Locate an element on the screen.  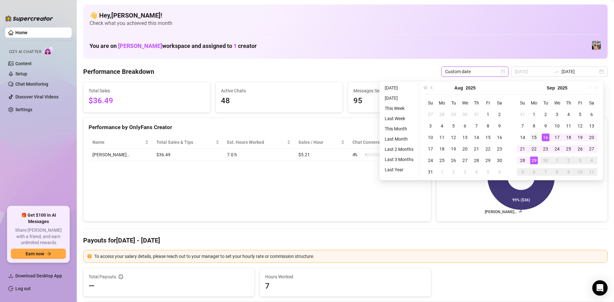
div: 29 is located at coordinates (534, 161).